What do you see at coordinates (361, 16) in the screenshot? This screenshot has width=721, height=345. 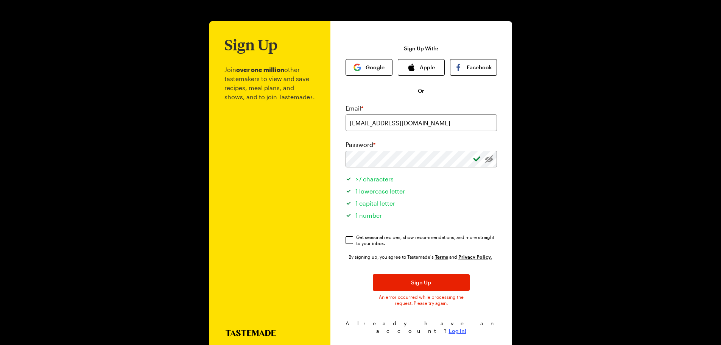 I see `img: tastemade` at bounding box center [361, 16].